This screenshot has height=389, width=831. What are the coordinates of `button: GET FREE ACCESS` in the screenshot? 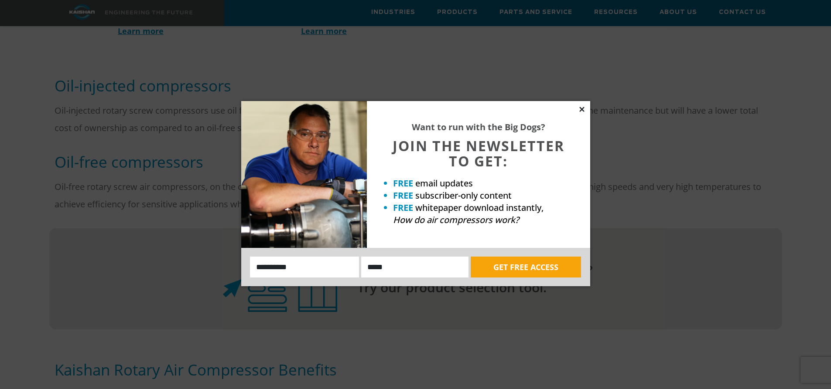 It's located at (525, 267).